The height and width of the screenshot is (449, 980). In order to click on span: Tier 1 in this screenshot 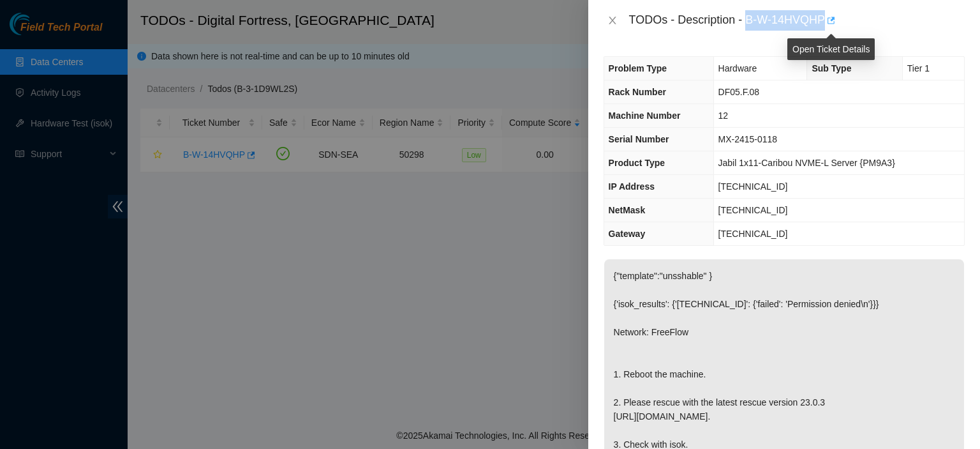, I will do `click(918, 68)`.